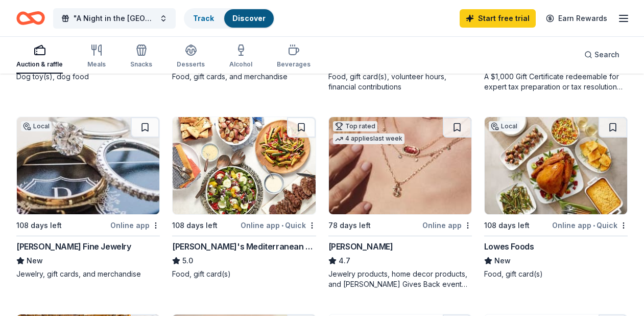  I want to click on span: 4.7, so click(344, 260).